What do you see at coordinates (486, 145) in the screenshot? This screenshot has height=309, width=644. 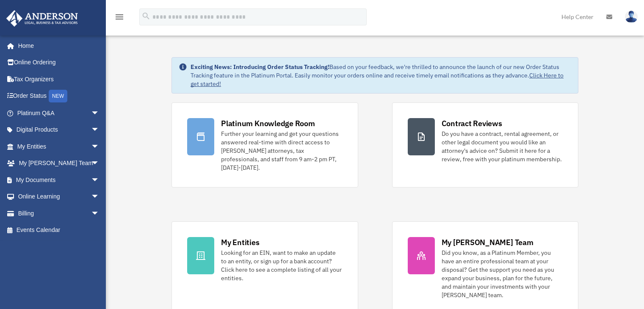 I see `a: Contract Reviews Do you have a contract, rental agreement, or other legal document you would like...` at bounding box center [486, 145].